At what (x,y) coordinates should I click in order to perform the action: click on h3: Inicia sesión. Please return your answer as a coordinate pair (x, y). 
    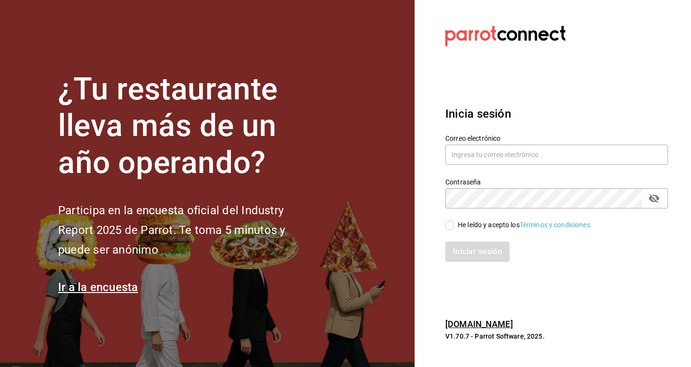
    Looking at the image, I should click on (556, 114).